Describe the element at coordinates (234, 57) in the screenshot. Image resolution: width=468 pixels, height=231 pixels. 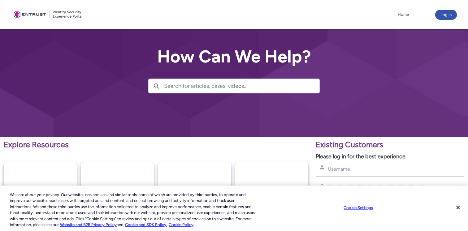
I see `h2: How Can We Help?` at that location.